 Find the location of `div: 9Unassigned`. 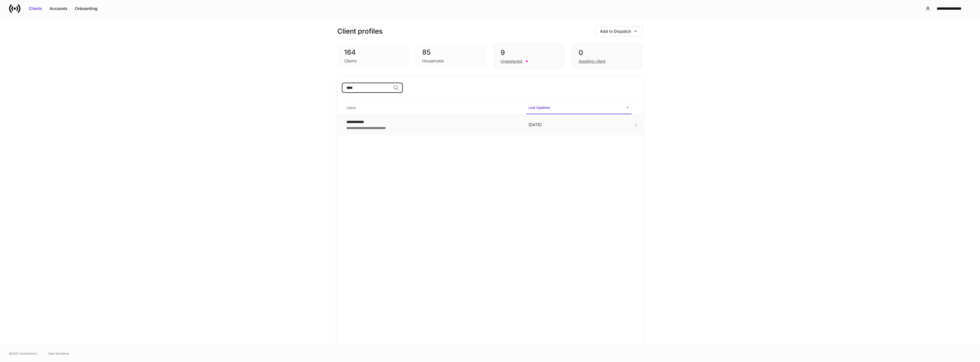

div: 9Unassigned is located at coordinates (529, 56).